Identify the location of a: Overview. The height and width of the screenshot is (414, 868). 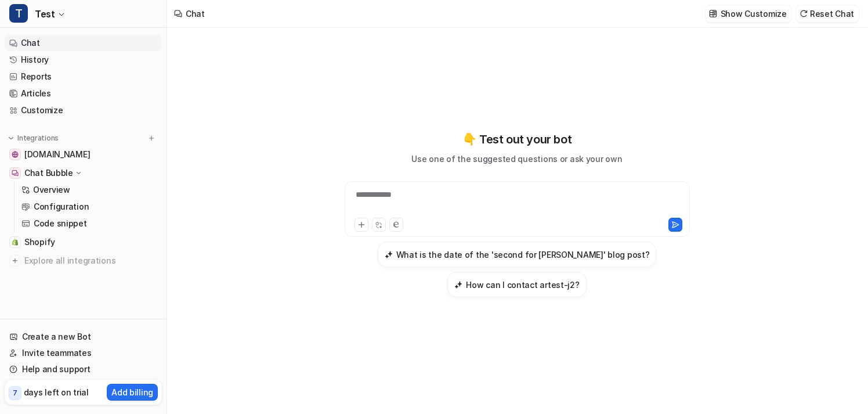
(89, 190).